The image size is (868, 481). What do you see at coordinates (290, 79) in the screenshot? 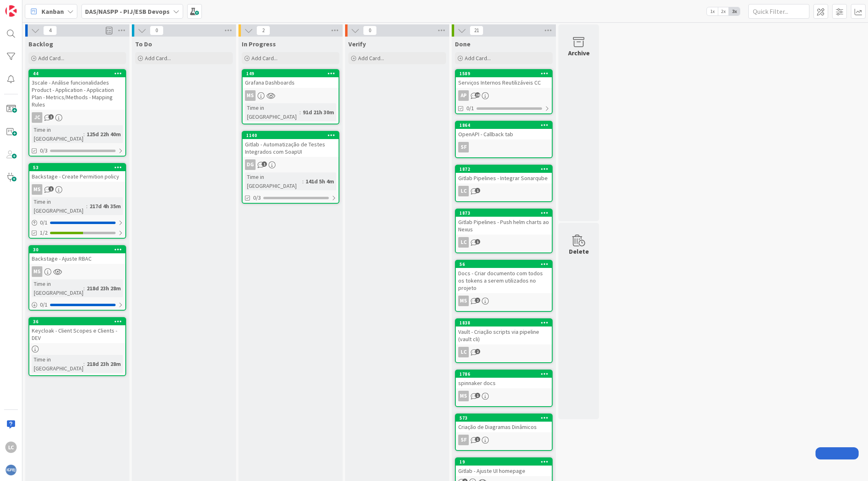
I see `div: 149Grafana Dashboards` at bounding box center [290, 79].